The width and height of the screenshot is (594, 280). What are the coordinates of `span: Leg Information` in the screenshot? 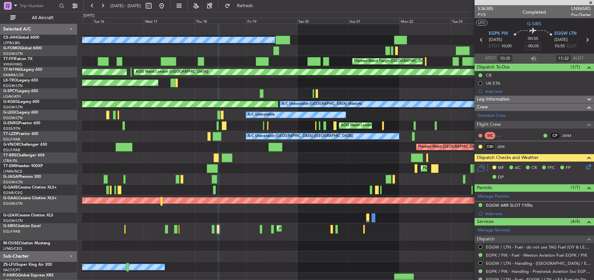 It's located at (493, 99).